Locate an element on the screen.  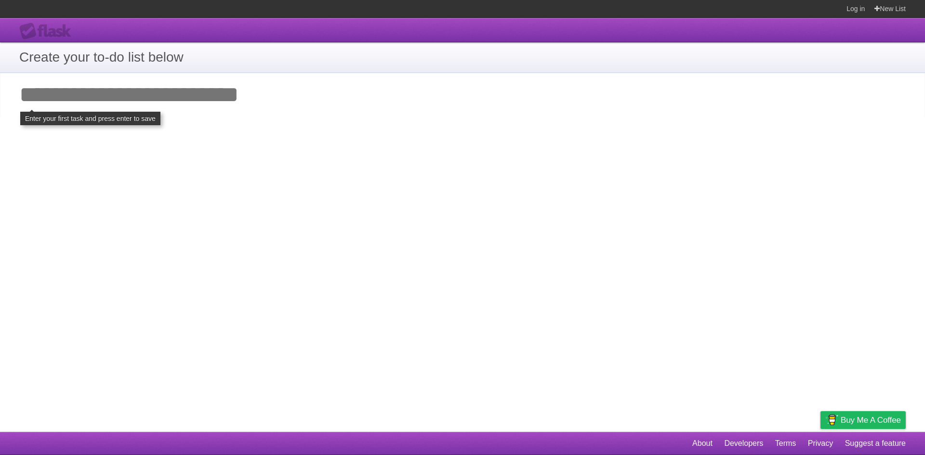
a: Privacy is located at coordinates (821, 444).